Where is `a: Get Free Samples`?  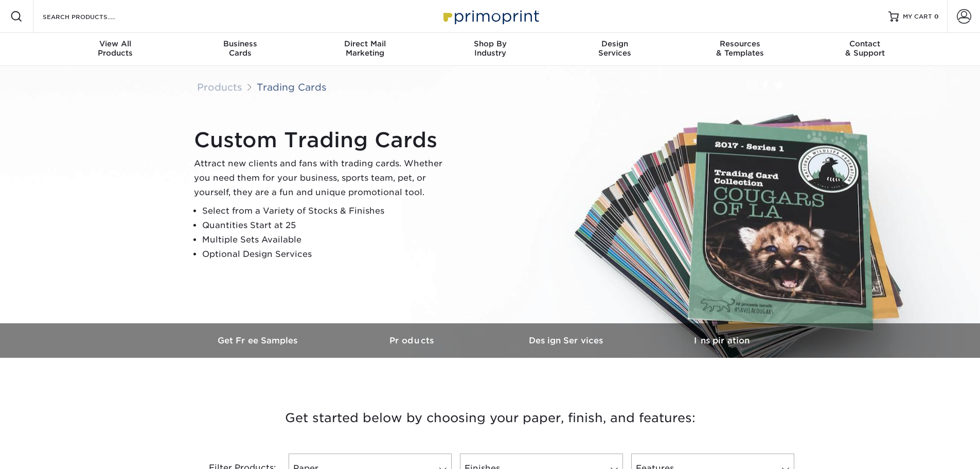
a: Get Free Samples is located at coordinates (259, 340).